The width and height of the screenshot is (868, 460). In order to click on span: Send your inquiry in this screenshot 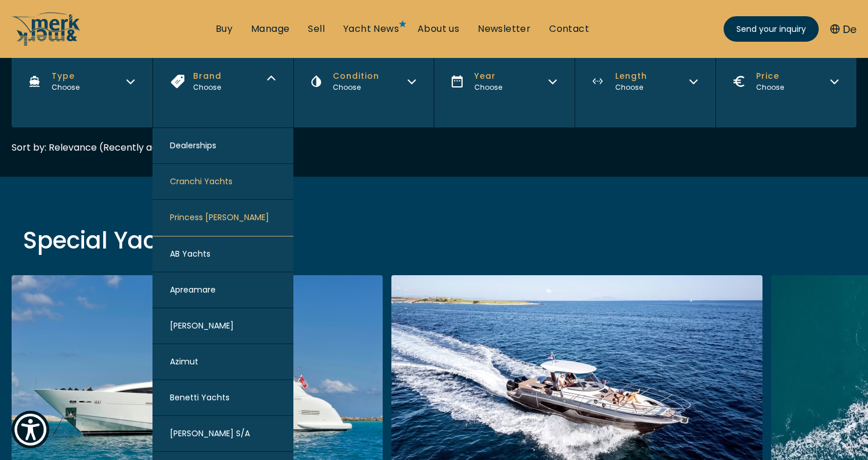, I will do `click(771, 29)`.